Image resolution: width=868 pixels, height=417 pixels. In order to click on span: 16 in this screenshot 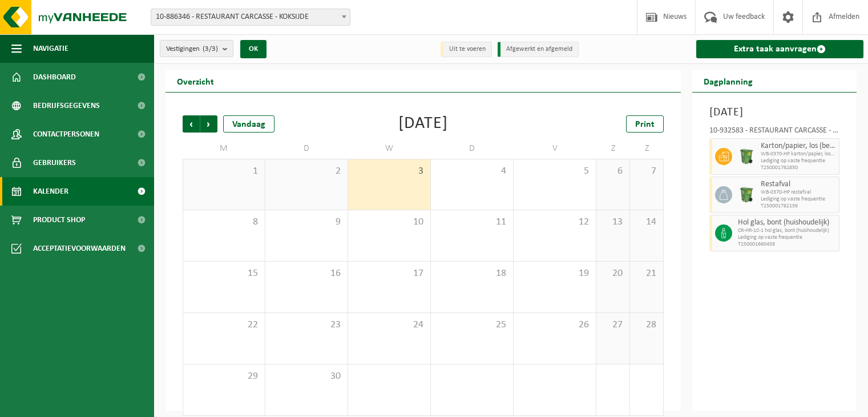, I will do `click(306, 274)`.